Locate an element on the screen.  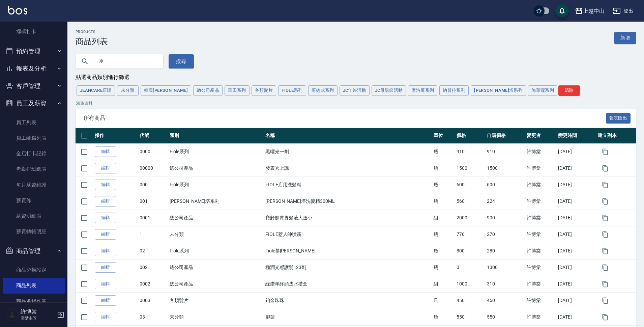
td: 2000 is located at coordinates (470, 218).